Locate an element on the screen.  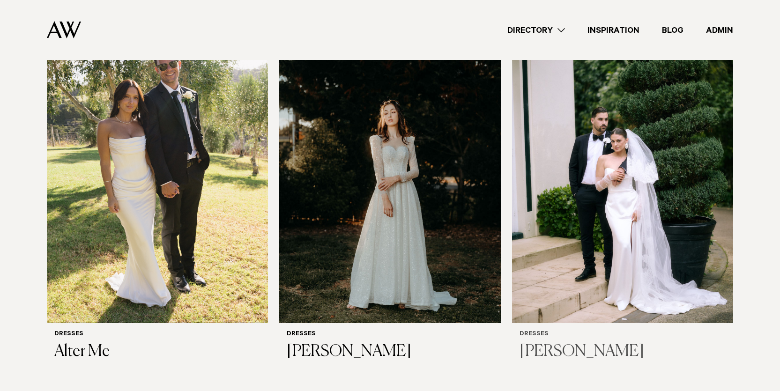
a: Inspiration is located at coordinates (614, 30).